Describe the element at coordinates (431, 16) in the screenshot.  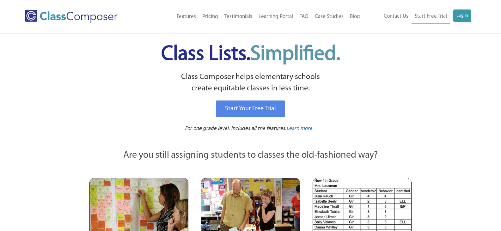
I see `a: Start Free Trial` at that location.